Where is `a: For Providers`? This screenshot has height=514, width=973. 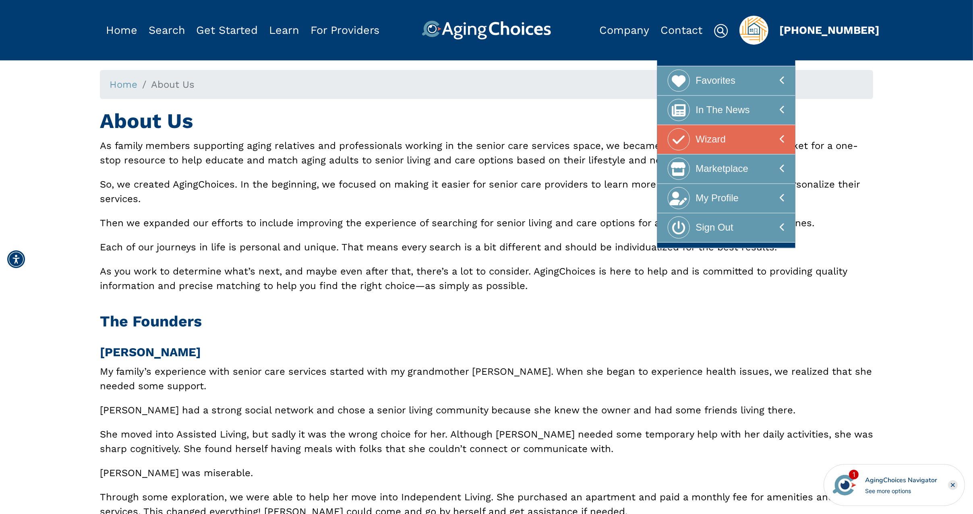
a: For Providers is located at coordinates (345, 30).